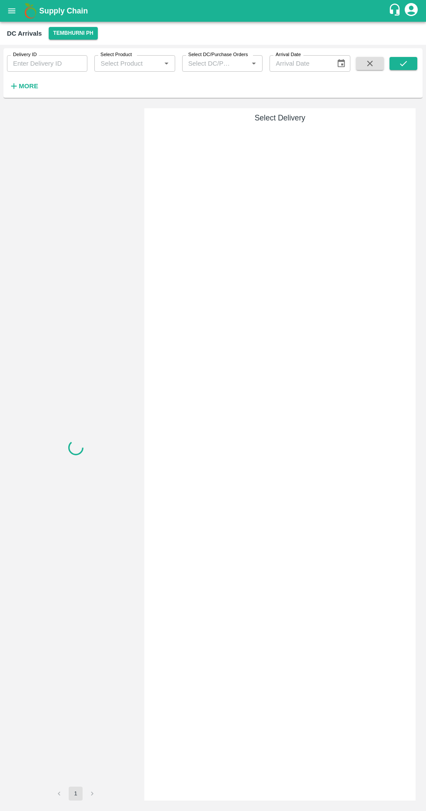  Describe the element at coordinates (12, 11) in the screenshot. I see `button: open drawer` at that location.